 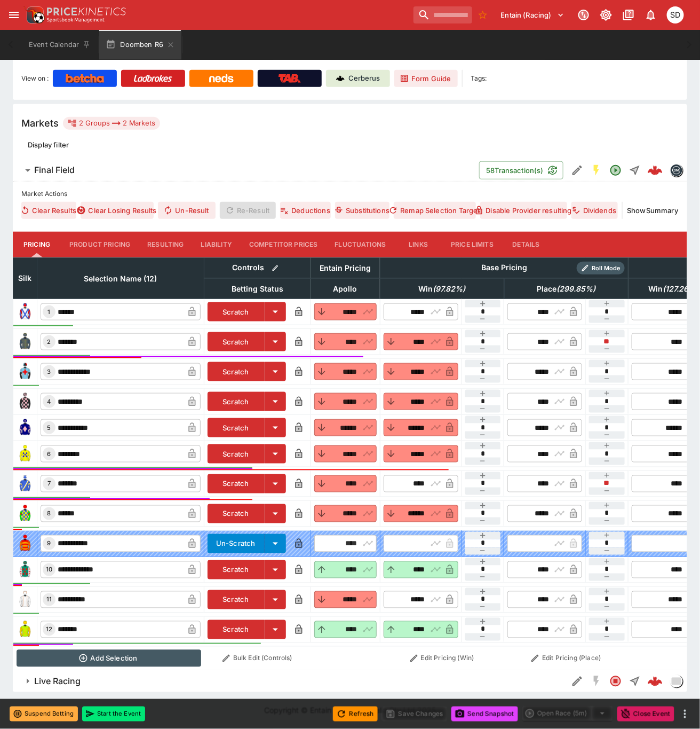 I want to click on img: betmakers, so click(x=677, y=171).